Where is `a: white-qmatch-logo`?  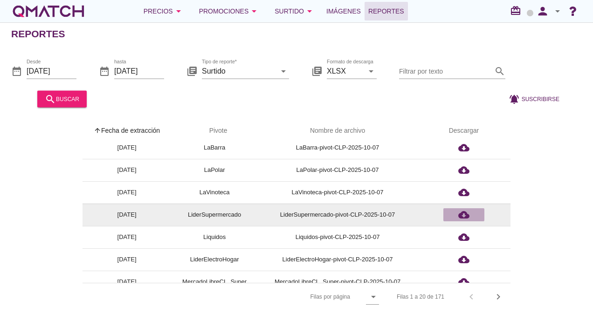 a: white-qmatch-logo is located at coordinates (48, 11).